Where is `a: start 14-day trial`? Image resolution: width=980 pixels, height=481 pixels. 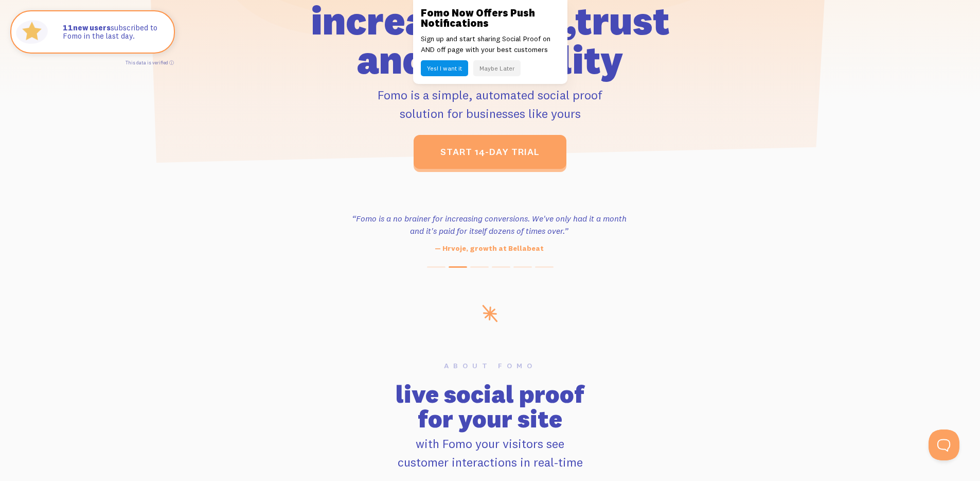
a: start 14-day trial is located at coordinates (490, 152).